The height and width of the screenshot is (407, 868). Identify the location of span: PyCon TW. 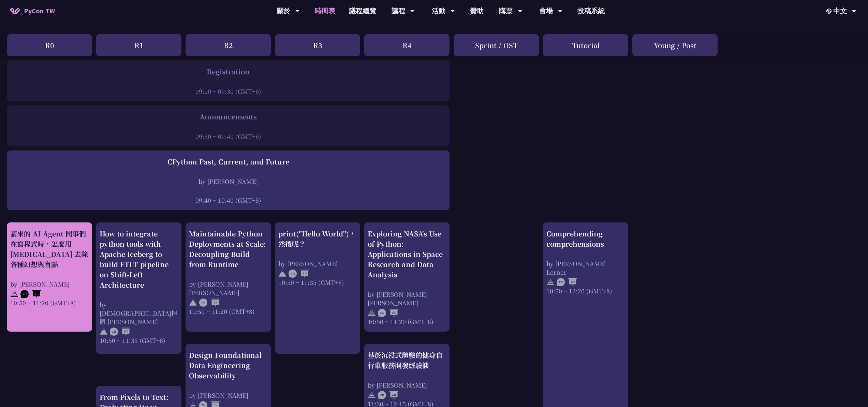
(39, 11).